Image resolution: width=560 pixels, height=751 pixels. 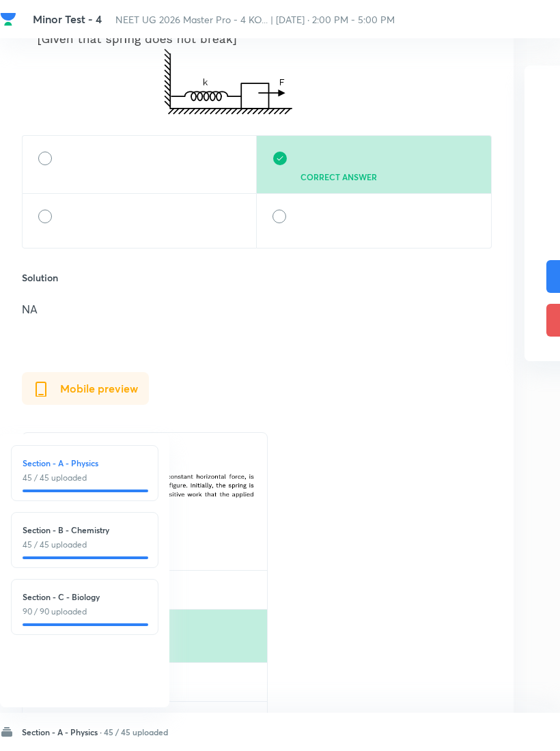 What do you see at coordinates (257, 310) in the screenshot?
I see `p: NA` at bounding box center [257, 310].